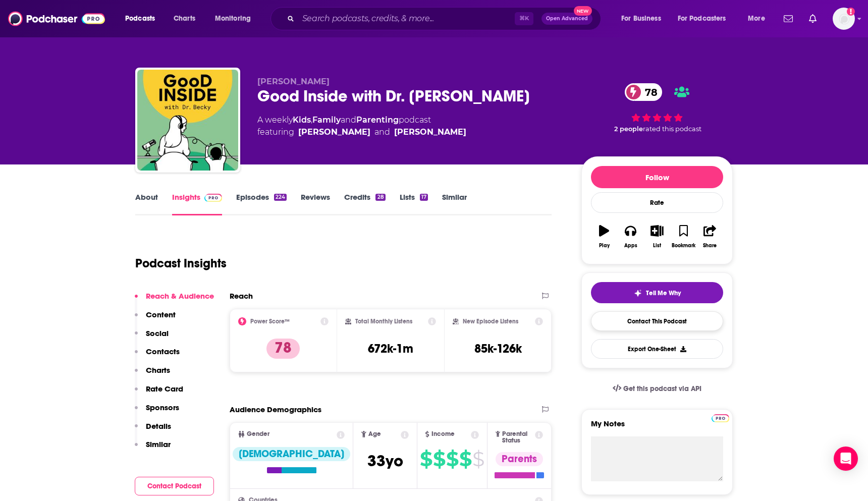 The image size is (868, 501). What do you see at coordinates (498, 349) in the screenshot?
I see `h3: 85k-126k` at bounding box center [498, 349].